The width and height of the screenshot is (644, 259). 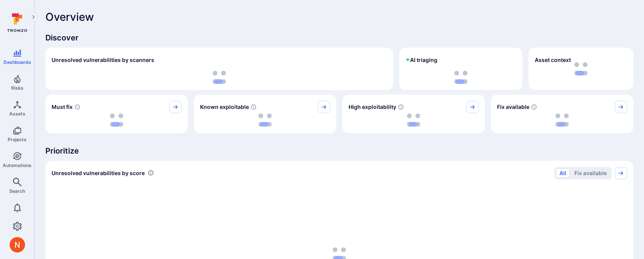 I want to click on span: High exploitability, so click(x=372, y=107).